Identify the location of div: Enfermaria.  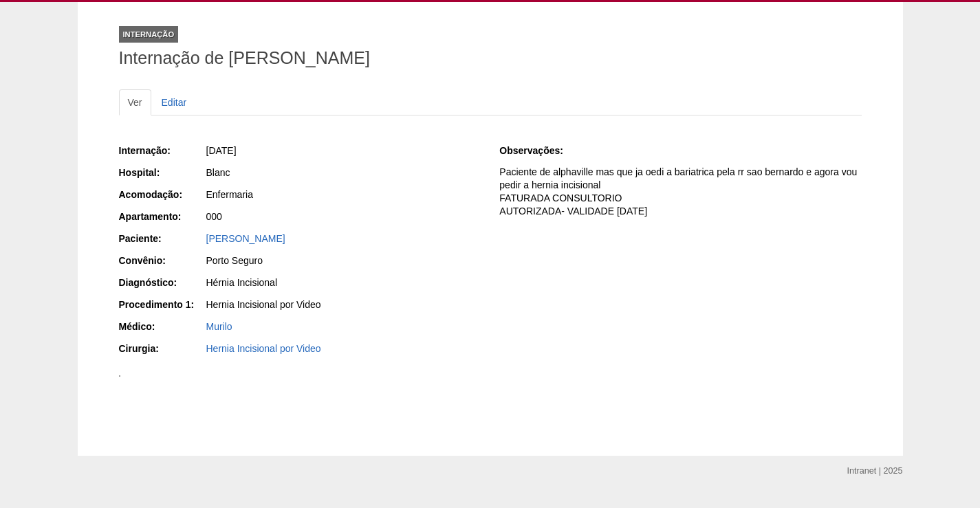
(343, 195).